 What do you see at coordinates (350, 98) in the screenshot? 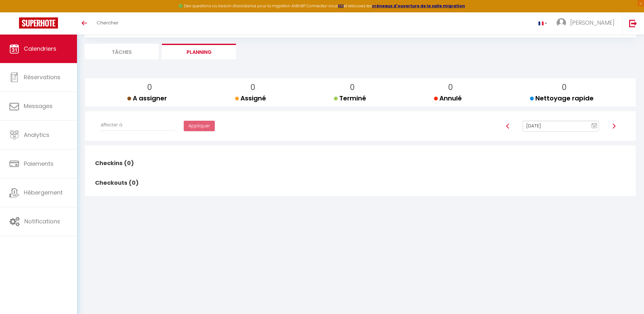
I see `span: Terminé` at bounding box center [350, 98].